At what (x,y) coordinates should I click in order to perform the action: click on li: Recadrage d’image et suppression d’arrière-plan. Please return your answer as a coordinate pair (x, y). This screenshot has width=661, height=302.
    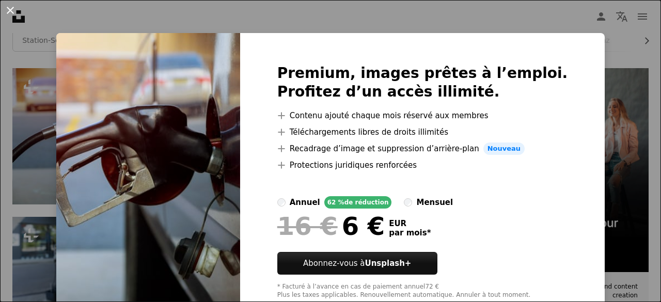
    Looking at the image, I should click on (423, 149).